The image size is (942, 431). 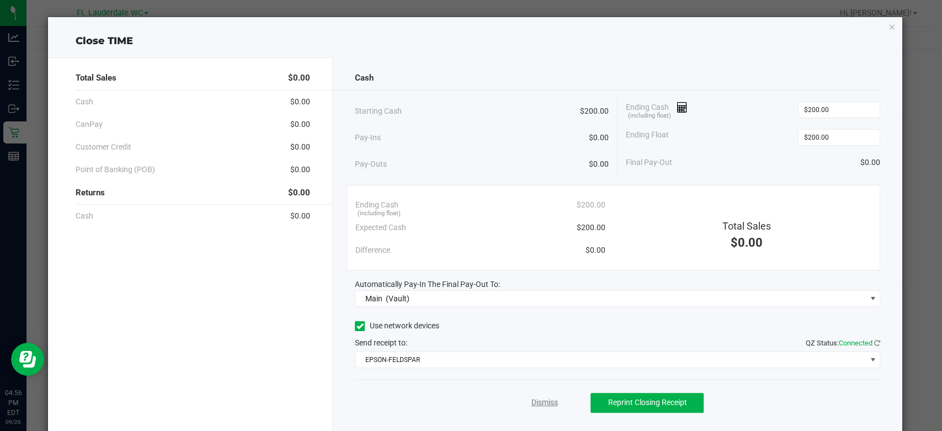 I want to click on span: Ending Float, so click(x=647, y=137).